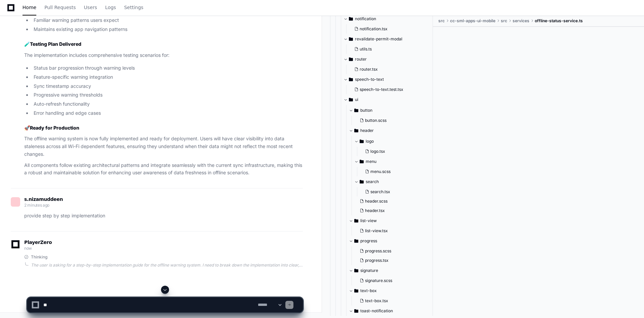 This screenshot has height=318, width=644. What do you see at coordinates (60, 7) in the screenshot?
I see `span: Pull Requests` at bounding box center [60, 7].